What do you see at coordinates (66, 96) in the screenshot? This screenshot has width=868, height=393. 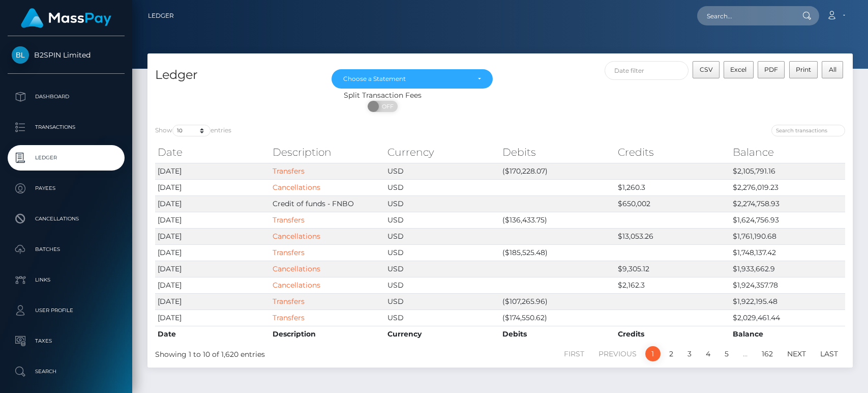 I see `p: Dashboard` at bounding box center [66, 96].